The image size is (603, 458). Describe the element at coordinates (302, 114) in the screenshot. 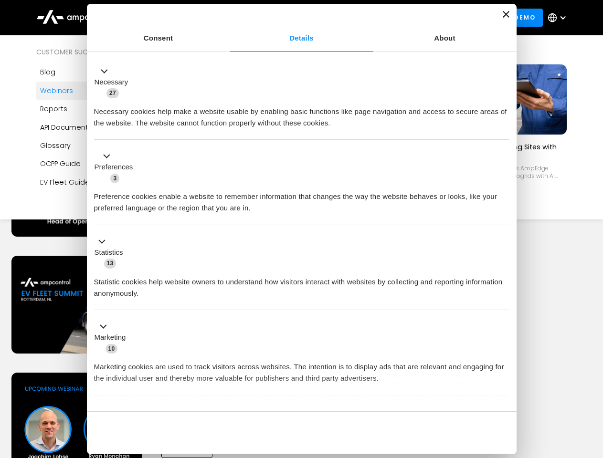

I see `div: Necessary cookies help make a website usable by enabling basic functions like page navigation and...` at that location.